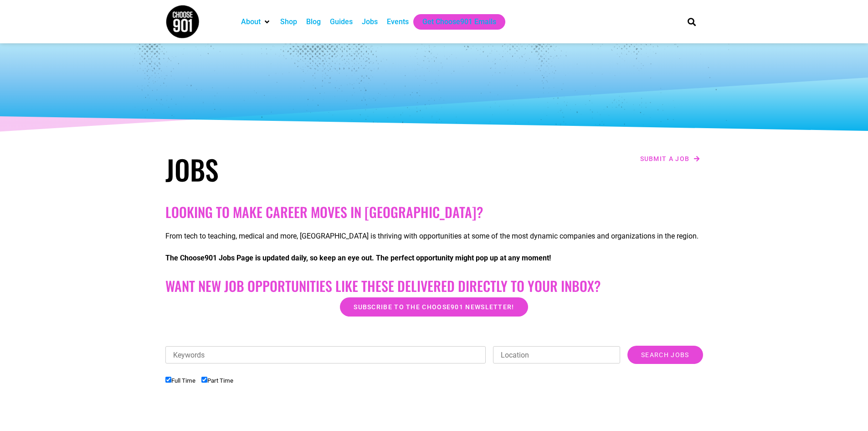 This screenshot has height=431, width=868. I want to click on span: Submit a job, so click(665, 159).